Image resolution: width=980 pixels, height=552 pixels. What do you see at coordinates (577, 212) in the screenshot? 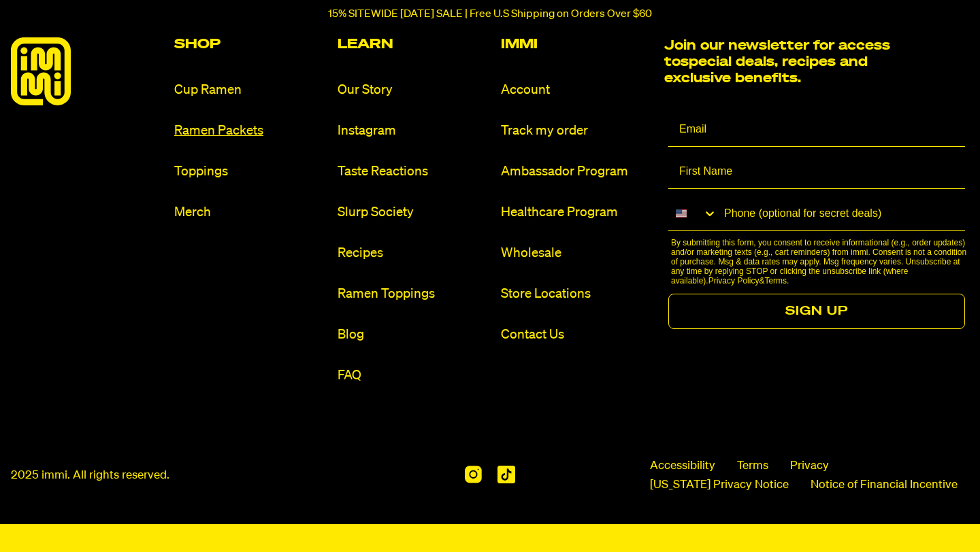
I see `a: Healthcare Program` at bounding box center [577, 212].